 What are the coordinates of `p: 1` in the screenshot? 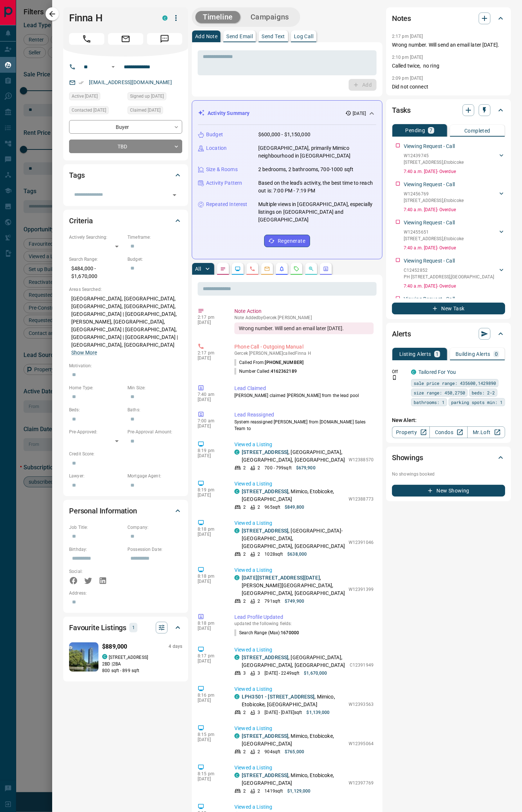 It's located at (437, 354).